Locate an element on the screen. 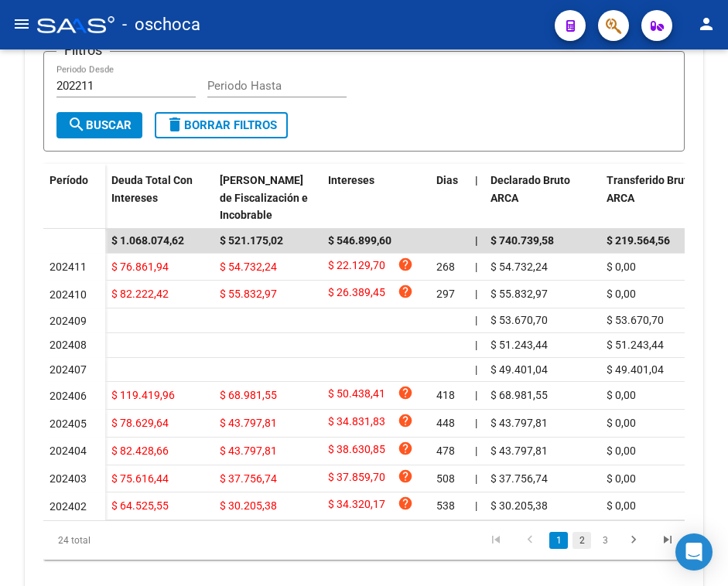 The width and height of the screenshot is (728, 586). mat-icon: delete is located at coordinates (175, 125).